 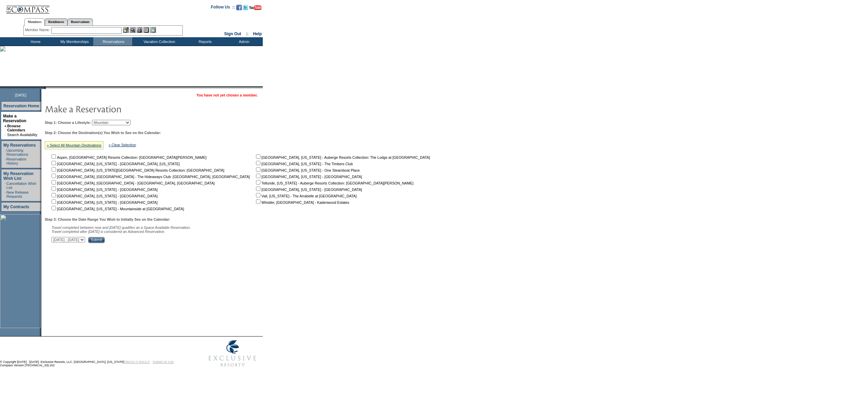 I want to click on td: My Memberships, so click(x=73, y=41).